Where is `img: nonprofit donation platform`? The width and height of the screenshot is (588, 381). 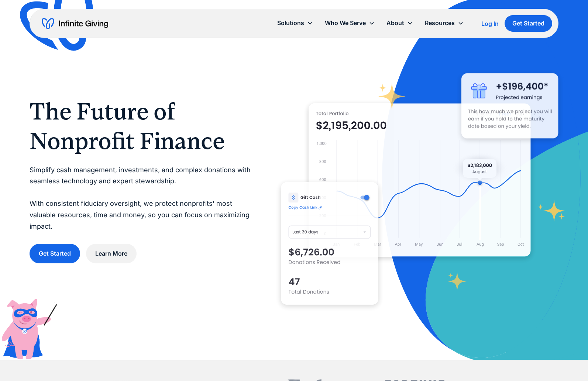
img: nonprofit donation platform is located at coordinates (420, 180).